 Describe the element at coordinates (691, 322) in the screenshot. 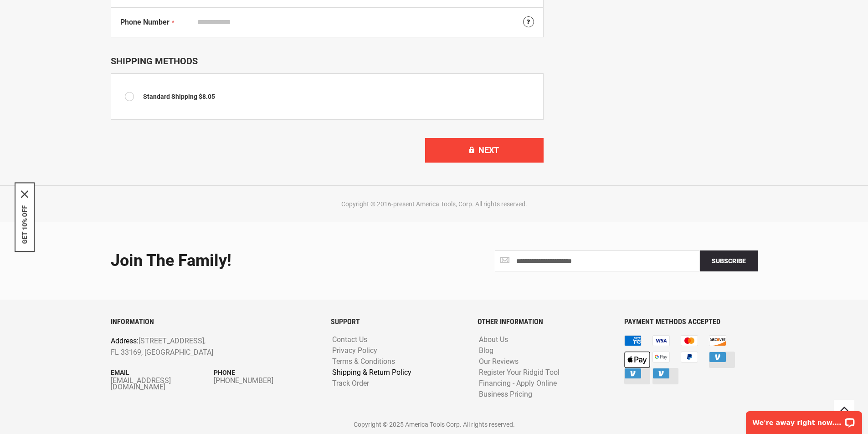

I see `h6: PAYMENT METHODS ACCEPTED` at that location.